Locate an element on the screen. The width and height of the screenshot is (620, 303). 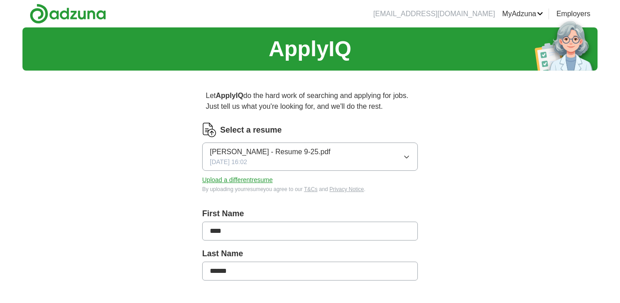
img: CV Icon is located at coordinates (209, 130).